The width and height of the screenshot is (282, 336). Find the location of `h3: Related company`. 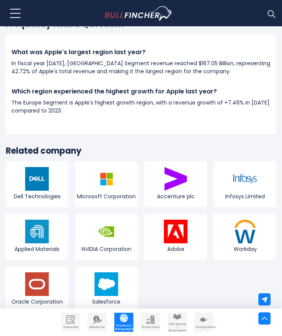

h3: Related company is located at coordinates (141, 151).